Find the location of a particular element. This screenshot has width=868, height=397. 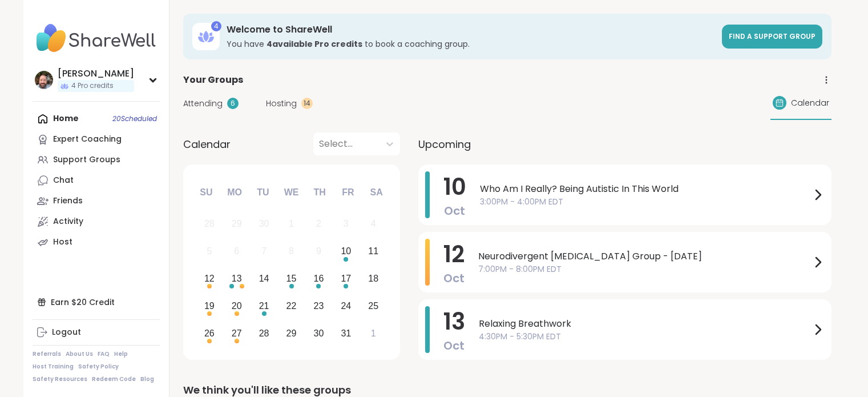

a: Redeem Code is located at coordinates (114, 379).